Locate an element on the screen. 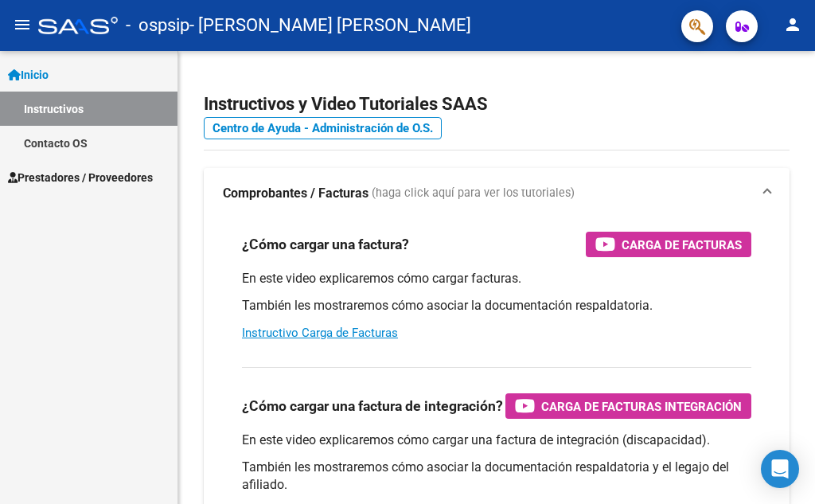  p: También les mostraremos cómo asociar la documentación respaldatoria. is located at coordinates (497, 306).